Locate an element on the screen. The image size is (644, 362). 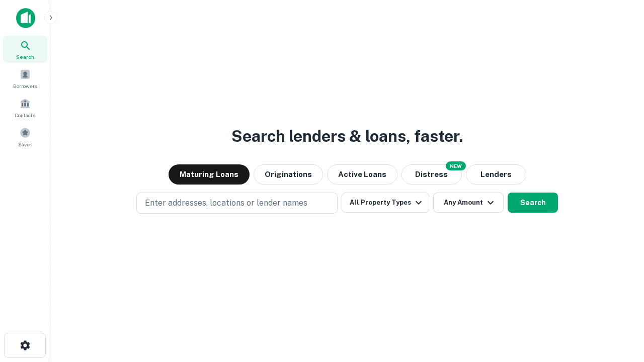
a: Borrowers is located at coordinates (25, 78).